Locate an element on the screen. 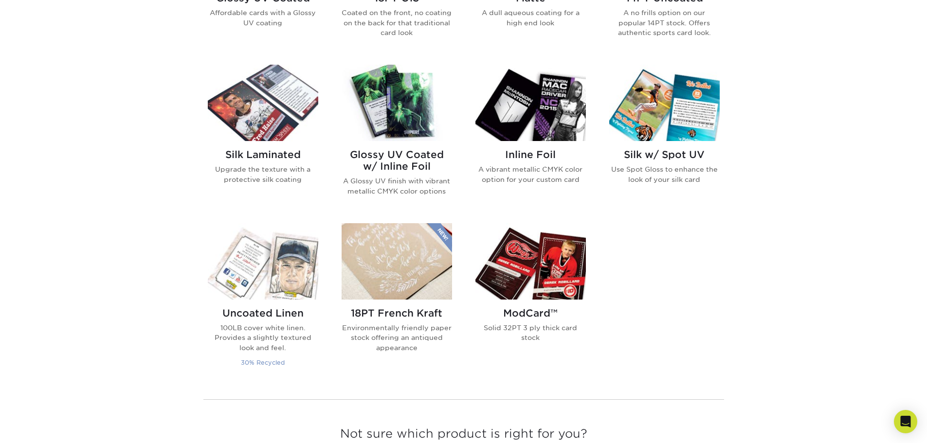 Image resolution: width=927 pixels, height=443 pixels. a: ModCard™ Trading Cards ModCard™ Solid 32PT 3 ply thick card stock is located at coordinates (530, 302).